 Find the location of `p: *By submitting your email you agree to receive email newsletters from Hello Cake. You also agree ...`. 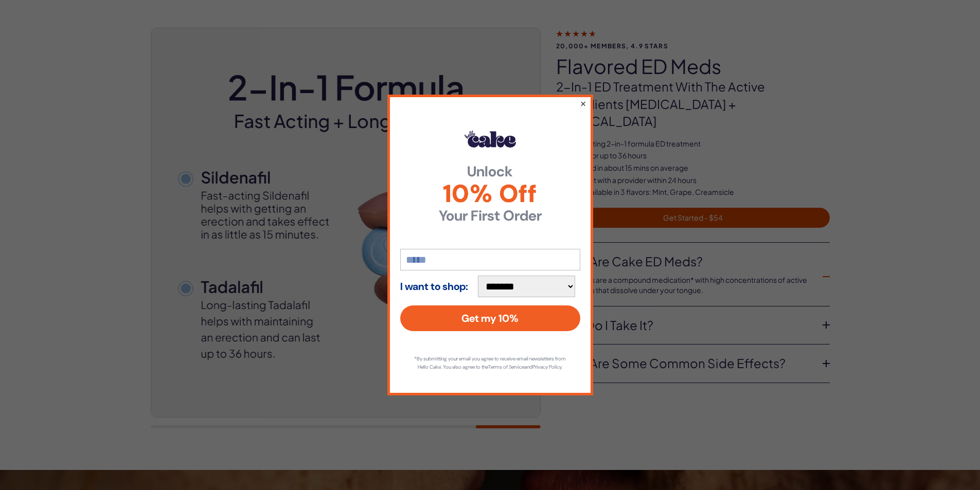

p: *By submitting your email you agree to receive email newsletters from Hello Cake. You also agree ... is located at coordinates (490, 363).